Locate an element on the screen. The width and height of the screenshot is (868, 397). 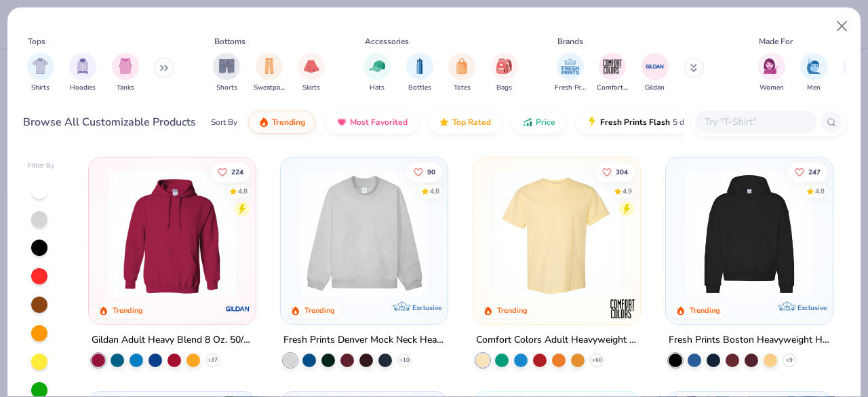
img: 029b8af0-80e6-406f-9fdc-fdf898547912 is located at coordinates (557, 234).